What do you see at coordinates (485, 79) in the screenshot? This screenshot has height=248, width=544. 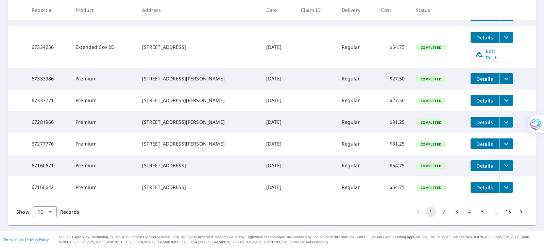 I see `button: detailsBtn-67333986` at bounding box center [485, 79].